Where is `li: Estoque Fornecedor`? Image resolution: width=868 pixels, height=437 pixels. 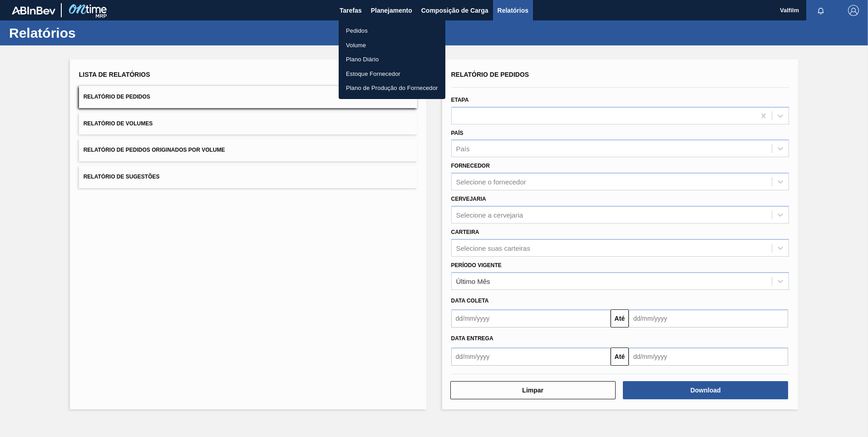
li: Estoque Fornecedor is located at coordinates (392, 74).